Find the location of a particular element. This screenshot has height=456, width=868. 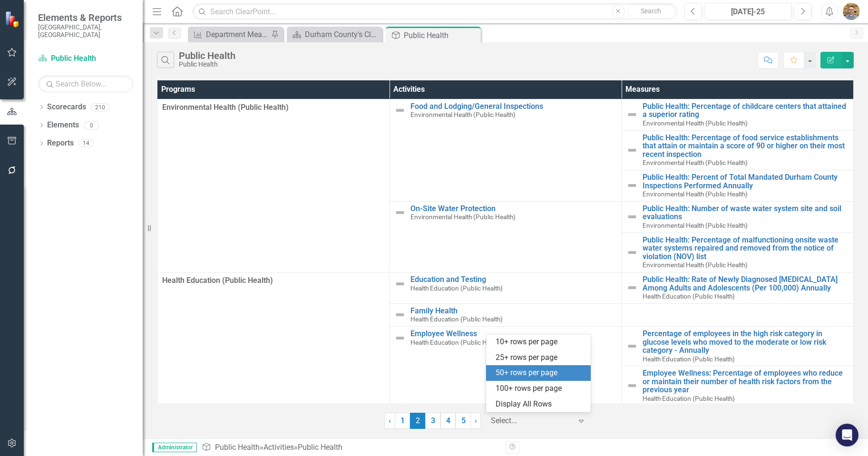

div: 210 is located at coordinates (100, 107).